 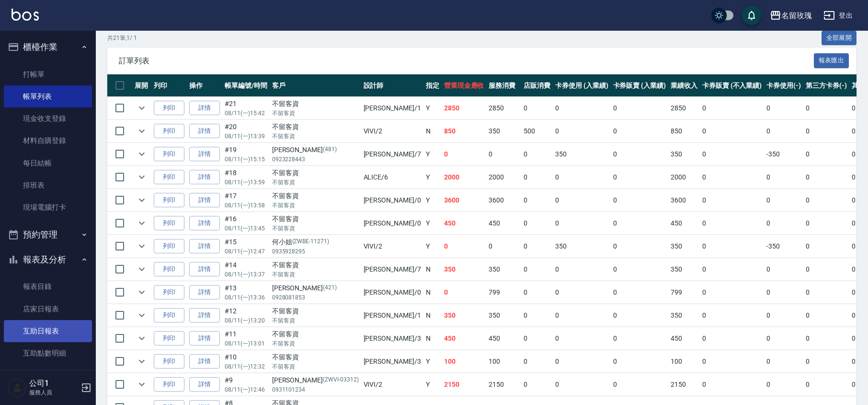 What do you see at coordinates (464, 200) in the screenshot?
I see `td: 3600` at bounding box center [464, 200].